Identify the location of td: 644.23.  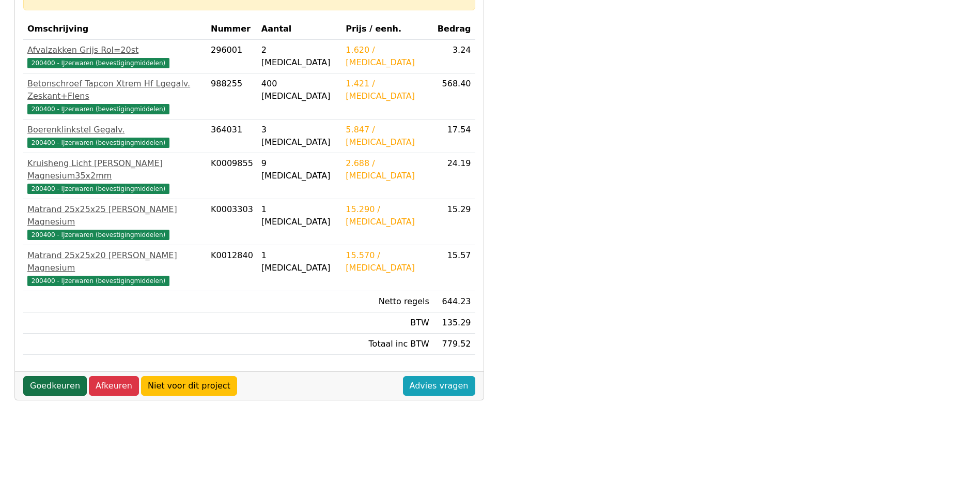
(454, 302).